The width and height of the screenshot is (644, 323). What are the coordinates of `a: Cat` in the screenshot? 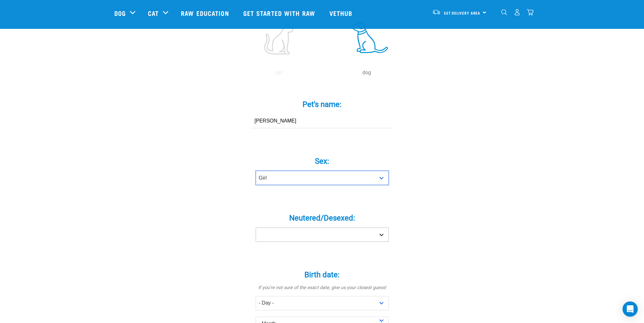 It's located at (153, 13).